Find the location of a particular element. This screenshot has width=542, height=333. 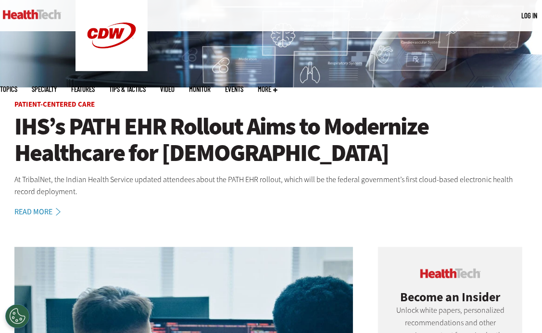

div: User menu is located at coordinates (529, 15).